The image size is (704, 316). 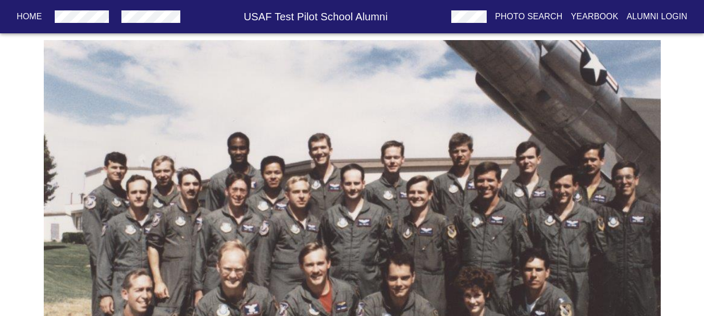 I want to click on p: Alumni Login, so click(x=657, y=17).